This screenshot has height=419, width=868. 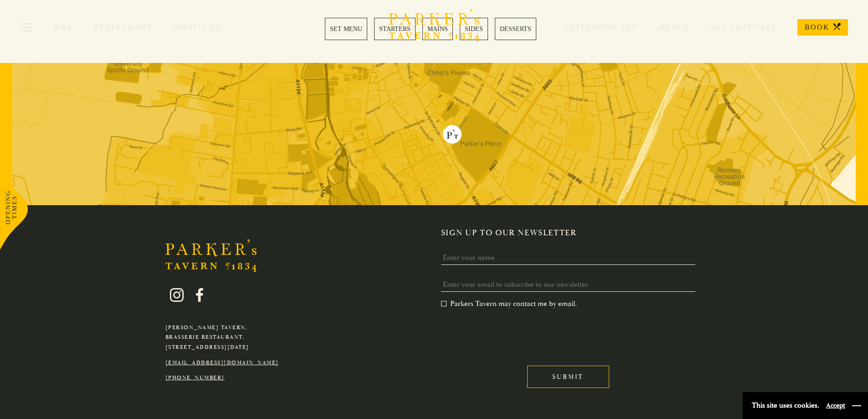 I want to click on input: Enter your name, so click(x=569, y=258).